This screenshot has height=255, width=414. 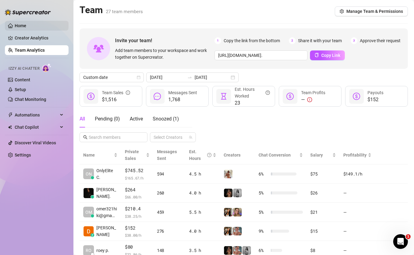 I want to click on span: thunderbolt, so click(x=10, y=115).